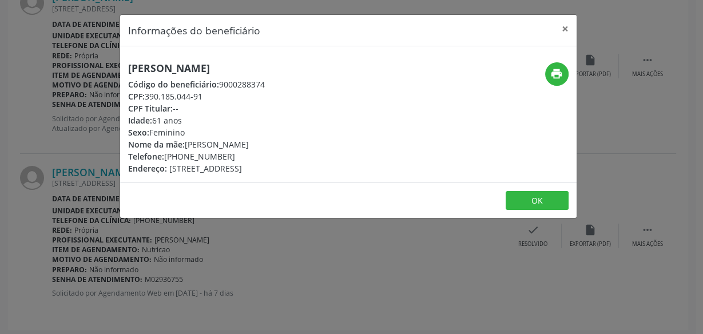 This screenshot has height=334, width=703. I want to click on span: Endereço:, so click(148, 168).